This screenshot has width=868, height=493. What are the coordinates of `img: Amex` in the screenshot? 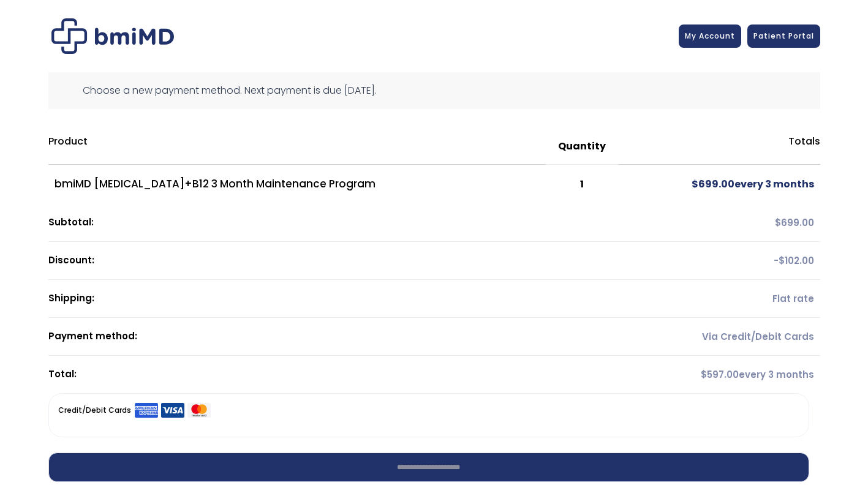 It's located at (147, 411).